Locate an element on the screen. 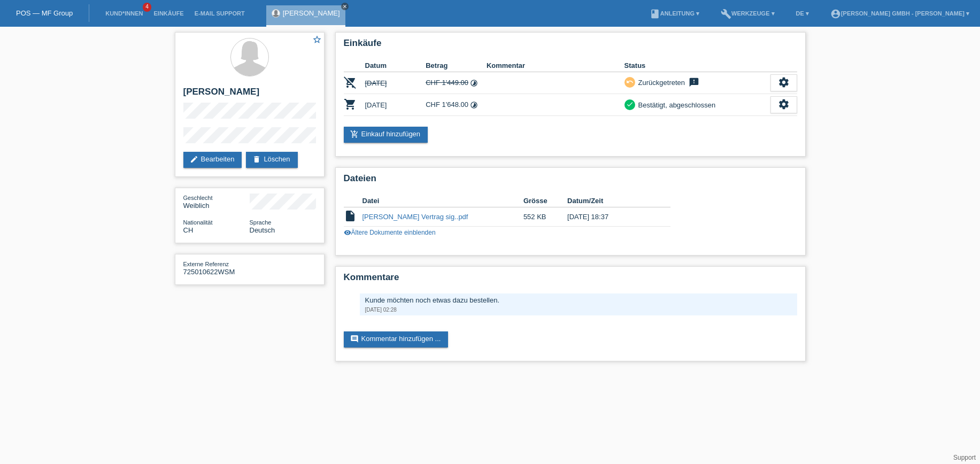 This screenshot has height=464, width=980. span: Deutsch is located at coordinates (262, 230).